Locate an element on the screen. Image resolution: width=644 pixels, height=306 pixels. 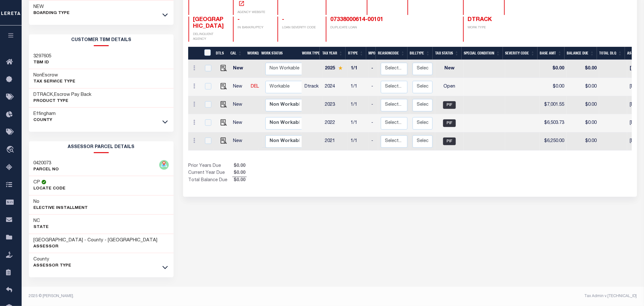
h3: DTRACK,Escrow Pay Back is located at coordinates (63, 95).